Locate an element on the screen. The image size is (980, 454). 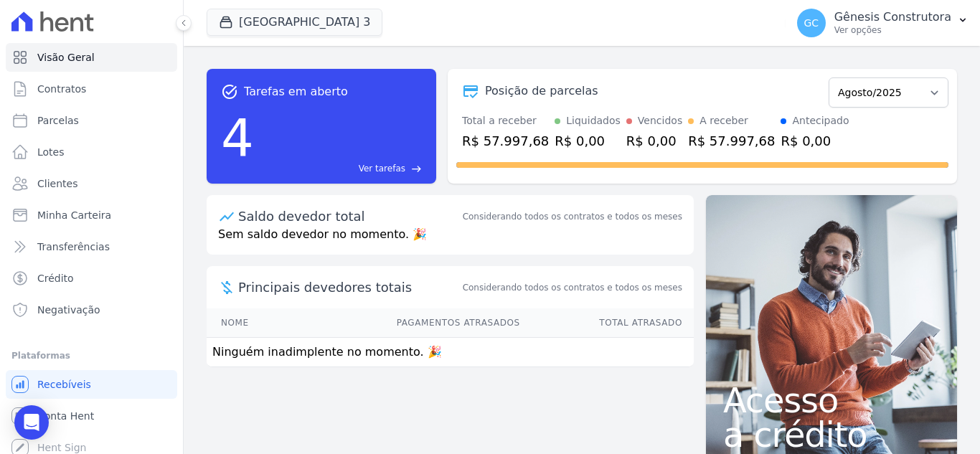
div: A receber is located at coordinates (724, 120).